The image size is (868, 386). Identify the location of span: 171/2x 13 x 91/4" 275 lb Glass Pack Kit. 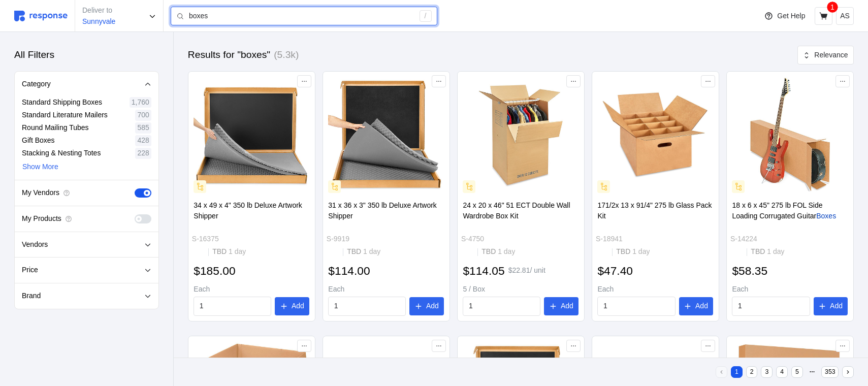
(654, 210).